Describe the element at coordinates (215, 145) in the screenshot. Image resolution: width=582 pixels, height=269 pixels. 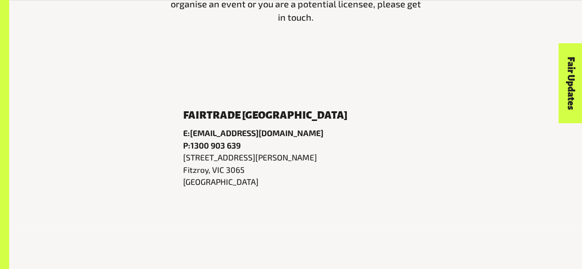
I see `a: 1300 903 639` at that location.